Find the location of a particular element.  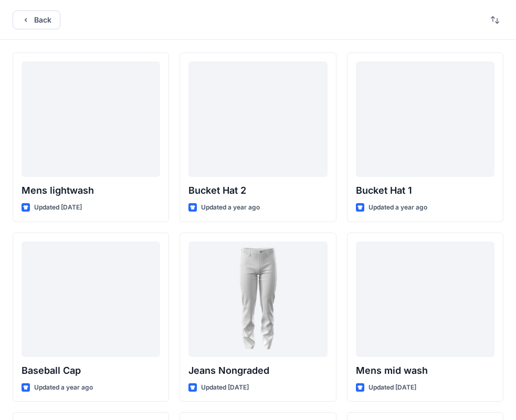

a: Jeans Nongraded is located at coordinates (258, 299).